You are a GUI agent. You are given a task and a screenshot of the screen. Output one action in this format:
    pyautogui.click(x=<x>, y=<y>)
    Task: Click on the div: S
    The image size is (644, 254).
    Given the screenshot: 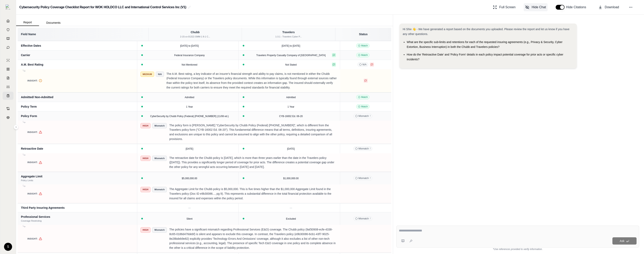 What is the action you would take?
    pyautogui.click(x=8, y=247)
    